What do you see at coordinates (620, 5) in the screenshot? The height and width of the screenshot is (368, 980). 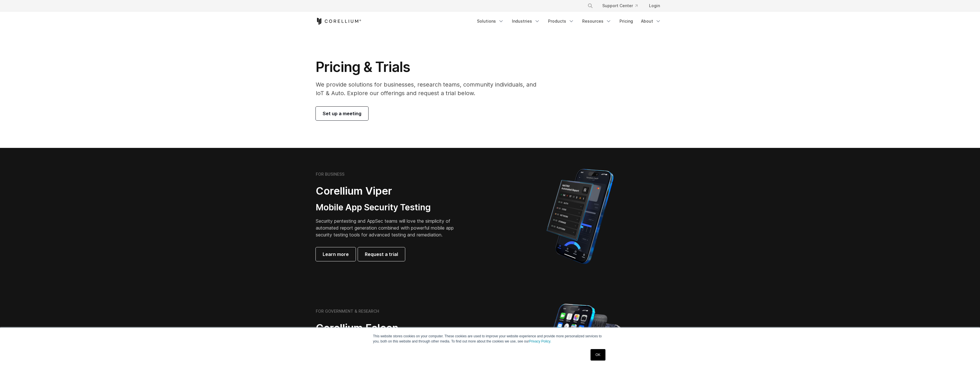 I see `a: Support Center` at bounding box center [620, 5].